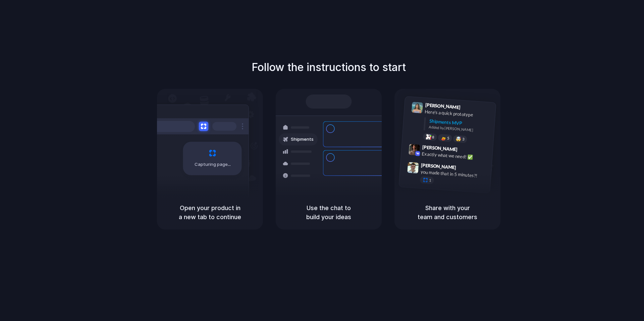 This screenshot has width=644, height=321. I want to click on span: 1, so click(430, 180).